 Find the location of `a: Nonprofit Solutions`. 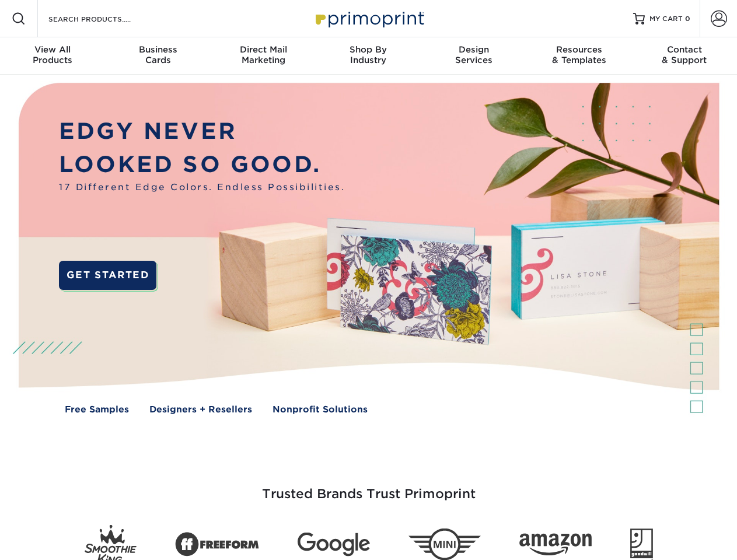

a: Nonprofit Solutions is located at coordinates (319, 410).